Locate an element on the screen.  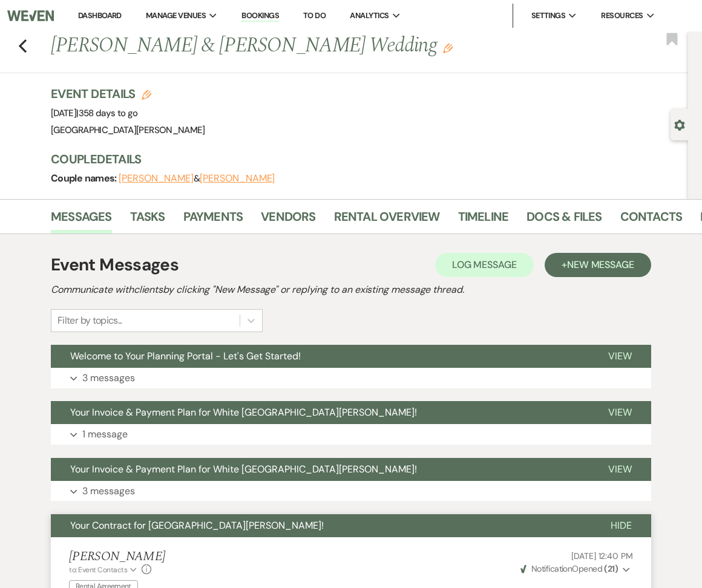
span: Couple names: is located at coordinates (84, 178).